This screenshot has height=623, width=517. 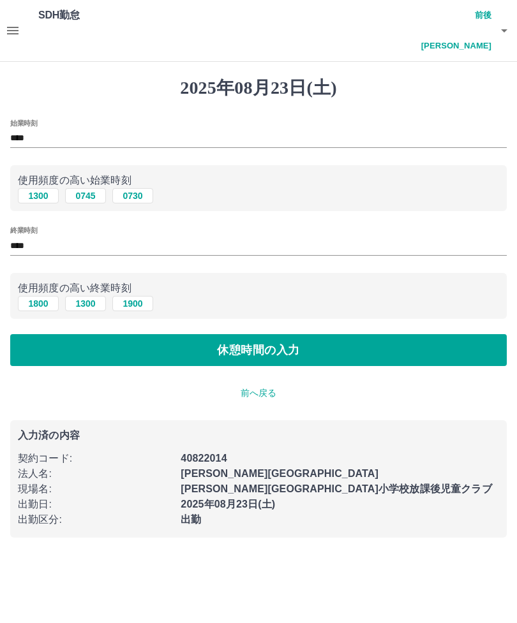 I want to click on label: 始業時刻, so click(x=24, y=122).